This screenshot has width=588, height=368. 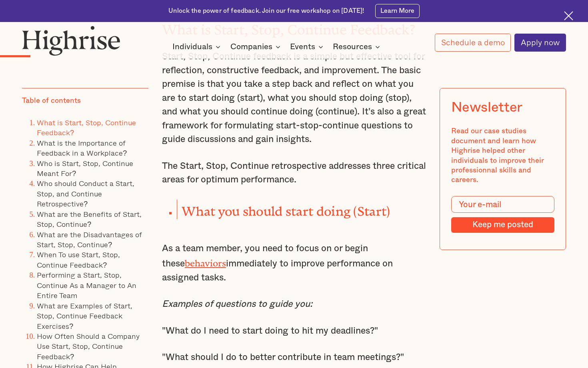 What do you see at coordinates (503, 204) in the screenshot?
I see `input: Your e-mail` at bounding box center [503, 204].